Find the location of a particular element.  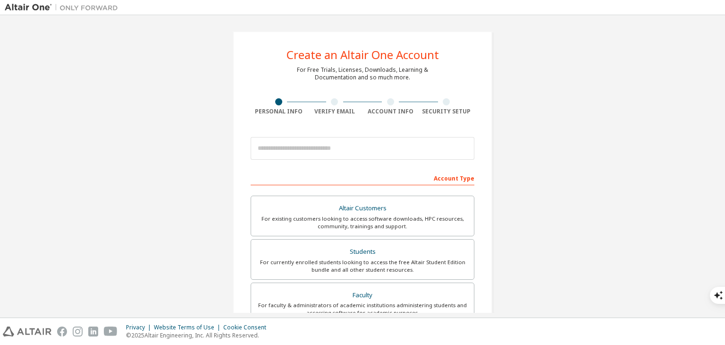

img: altair_logo.svg is located at coordinates (27, 331).